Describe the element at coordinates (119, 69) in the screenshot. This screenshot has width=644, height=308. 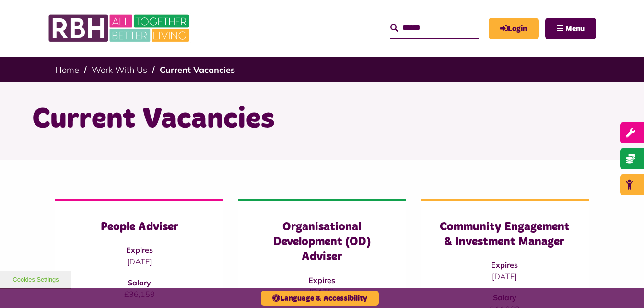
I see `a: Work With Us` at that location.